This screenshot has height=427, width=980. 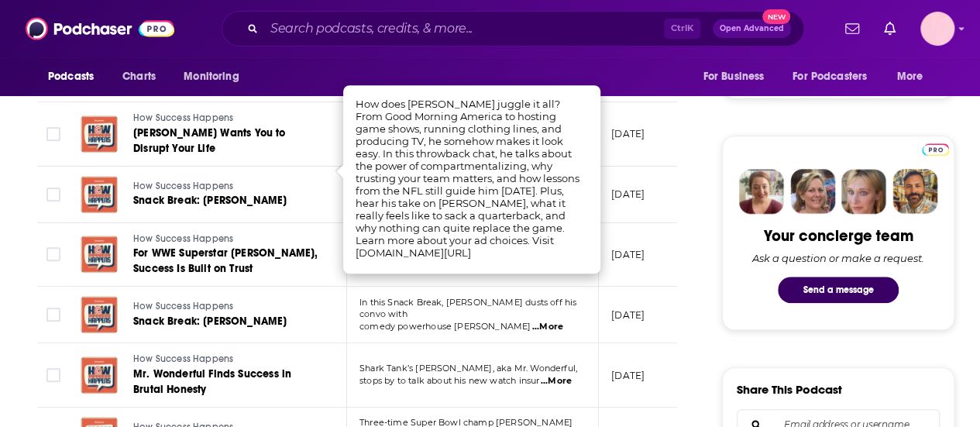 I want to click on button: Send a message, so click(x=838, y=290).